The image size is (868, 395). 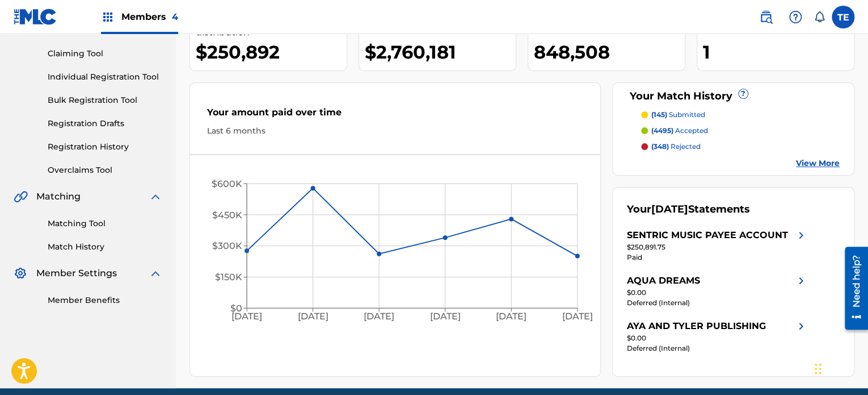 I want to click on a: Match History, so click(x=105, y=246).